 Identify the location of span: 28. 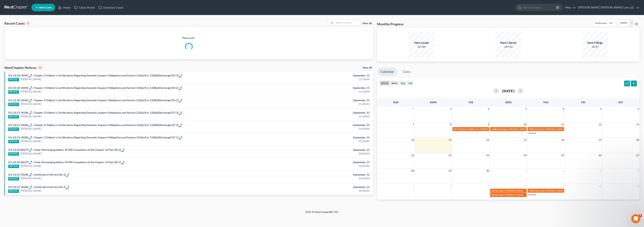
(413, 170).